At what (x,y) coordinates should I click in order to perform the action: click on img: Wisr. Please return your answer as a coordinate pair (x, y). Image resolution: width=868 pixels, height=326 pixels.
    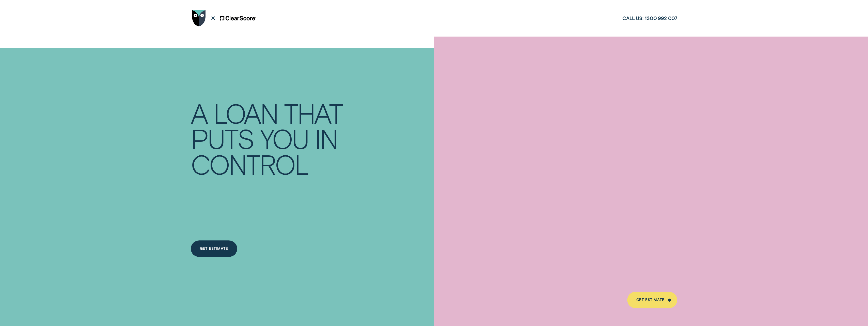
    Looking at the image, I should click on (199, 18).